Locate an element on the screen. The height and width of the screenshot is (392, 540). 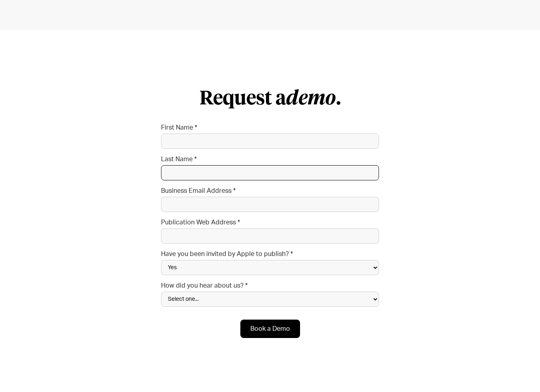
label: First Name * is located at coordinates (270, 128).